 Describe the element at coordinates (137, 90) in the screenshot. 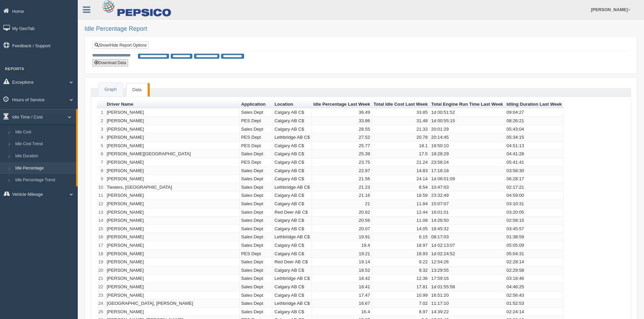

I see `a: Data` at that location.